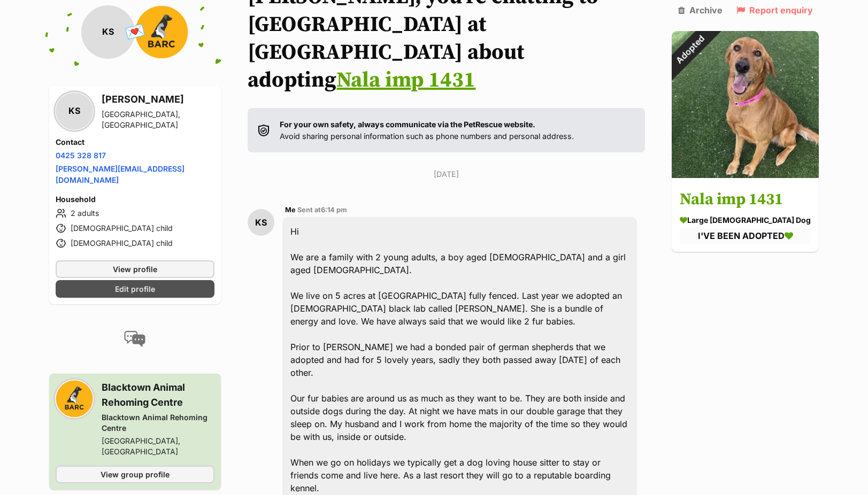  What do you see at coordinates (407, 124) in the screenshot?
I see `strong: For your own safety, always communicate via the PetRescue website.` at bounding box center [407, 124].